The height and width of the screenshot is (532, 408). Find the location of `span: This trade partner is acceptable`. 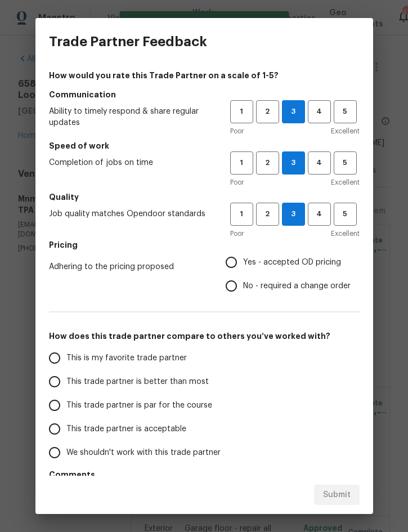

span: This trade partner is acceptable is located at coordinates (126, 429).